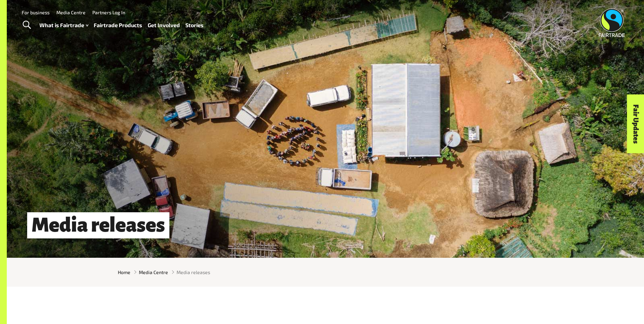 This screenshot has width=644, height=324. I want to click on a: For business, so click(35, 12).